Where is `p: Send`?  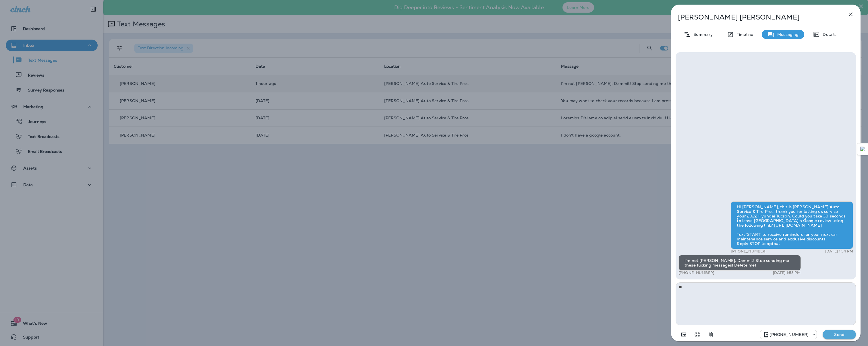
p: Send is located at coordinates (840, 335).